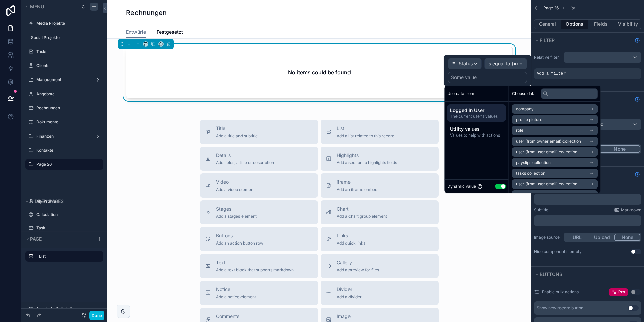  I want to click on button: Visibility, so click(628, 24).